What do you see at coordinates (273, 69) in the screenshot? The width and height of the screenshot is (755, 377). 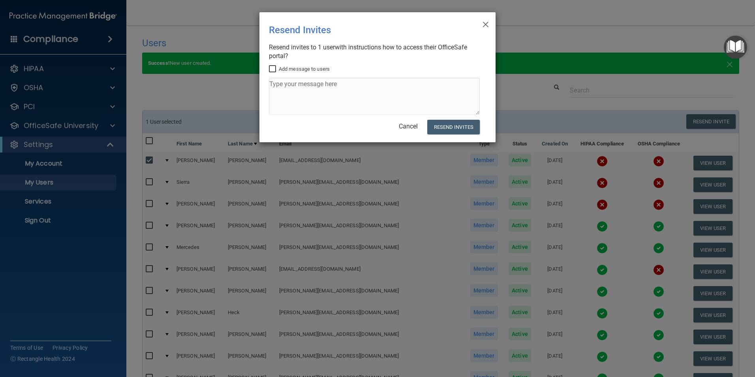 I see `input: Add message to users` at bounding box center [273, 69].